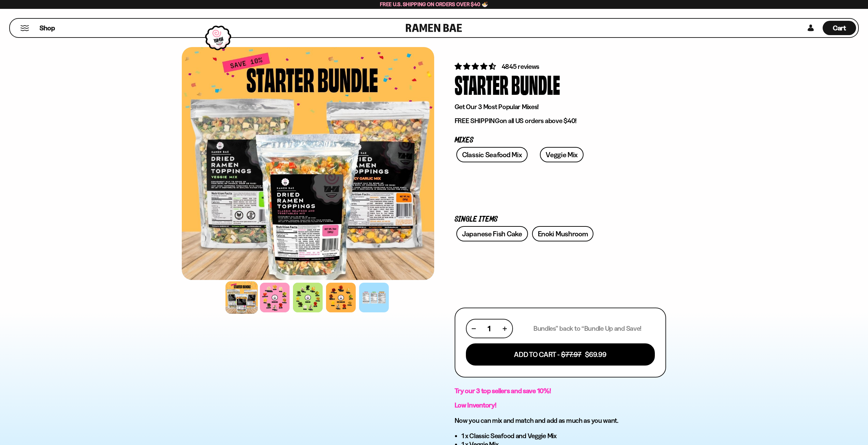 The width and height of the screenshot is (868, 445). I want to click on strong: Try our 3 top sellers and save 10%!, so click(503, 391).